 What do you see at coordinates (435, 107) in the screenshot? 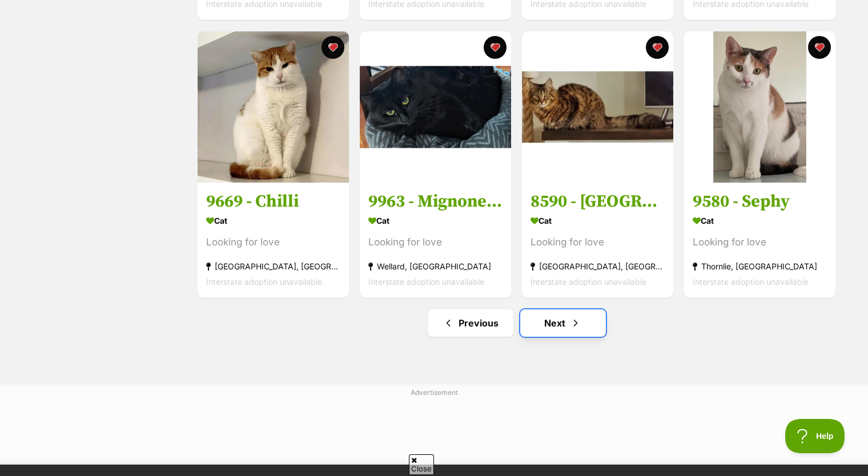
I see `img: 9963 - Mignonette` at bounding box center [435, 107].